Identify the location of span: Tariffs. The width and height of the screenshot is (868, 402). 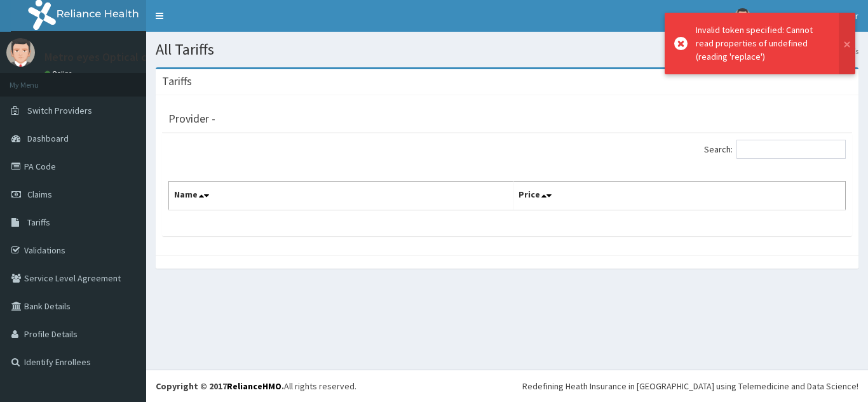
(38, 223).